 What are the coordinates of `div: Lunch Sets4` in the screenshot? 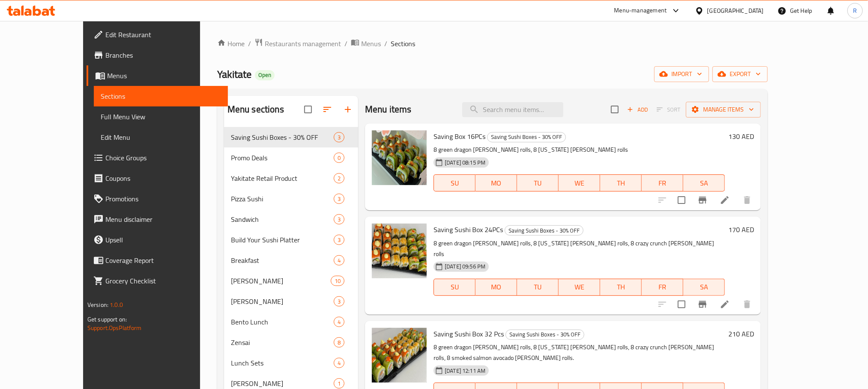 It's located at (290, 363).